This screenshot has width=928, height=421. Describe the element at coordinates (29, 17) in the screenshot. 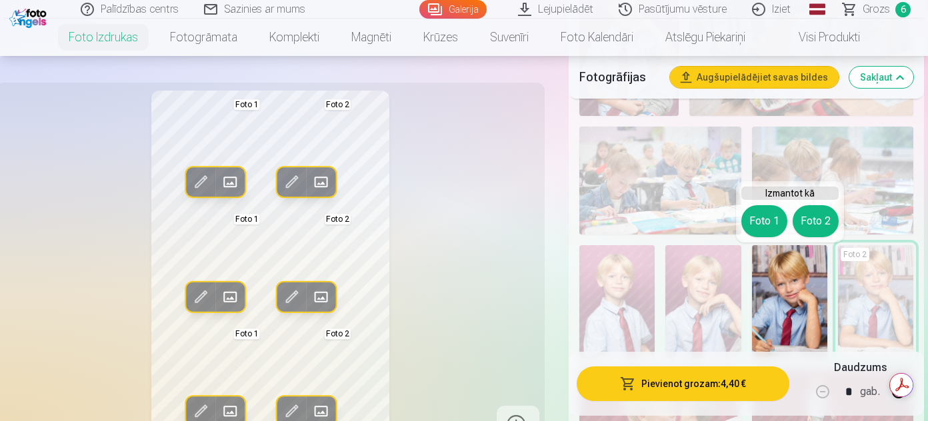

I see `img: /fa1` at that location.